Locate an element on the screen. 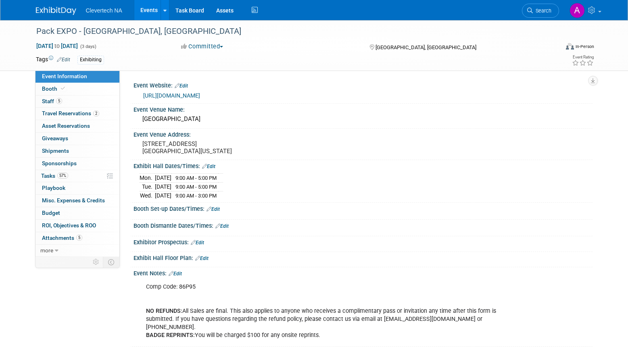 This screenshot has height=364, width=628. a: Staff5 is located at coordinates (77, 102).